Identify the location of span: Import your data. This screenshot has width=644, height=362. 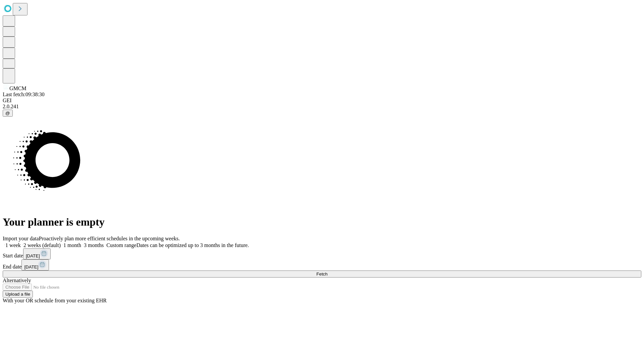
(21, 238).